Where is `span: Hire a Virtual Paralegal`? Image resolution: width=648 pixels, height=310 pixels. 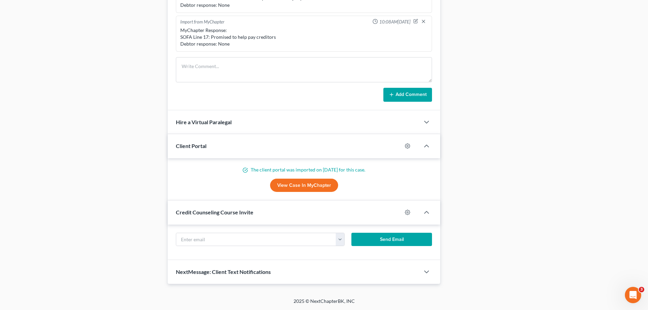
span: Hire a Virtual Paralegal is located at coordinates (204, 122).